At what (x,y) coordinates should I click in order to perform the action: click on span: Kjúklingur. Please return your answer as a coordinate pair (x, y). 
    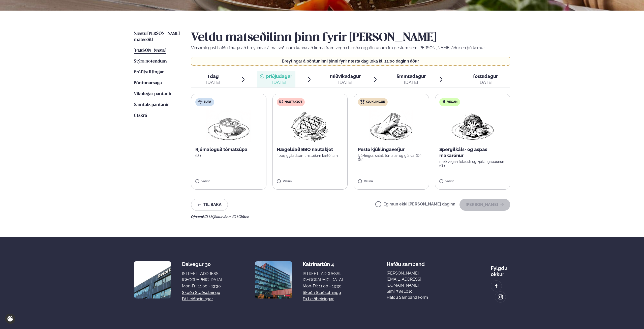
    Looking at the image, I should click on (375, 102).